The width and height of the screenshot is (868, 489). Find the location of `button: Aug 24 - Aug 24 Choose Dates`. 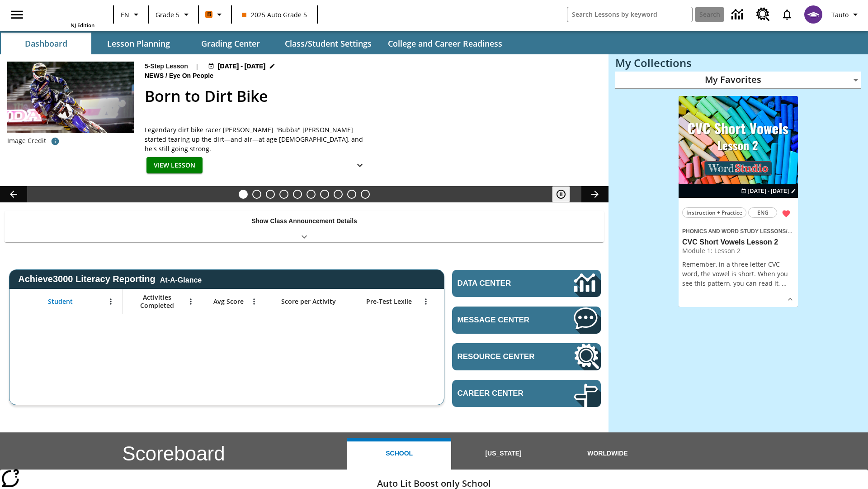

button: Aug 24 - Aug 24 Choose Dates is located at coordinates (242, 66).